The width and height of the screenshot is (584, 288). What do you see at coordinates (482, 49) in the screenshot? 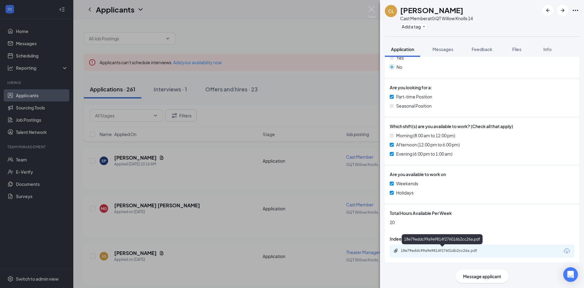
I see `span: Feedback` at bounding box center [482, 49].